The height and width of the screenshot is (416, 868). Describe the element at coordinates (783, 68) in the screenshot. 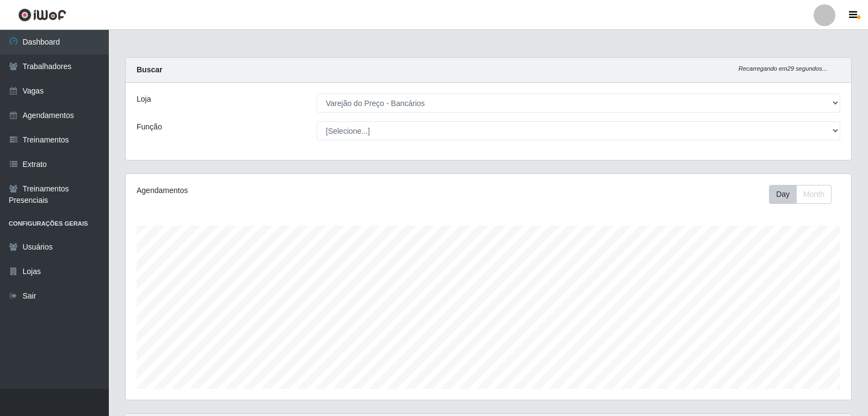

I see `i: Recarregando em 29 segundos...` at that location.